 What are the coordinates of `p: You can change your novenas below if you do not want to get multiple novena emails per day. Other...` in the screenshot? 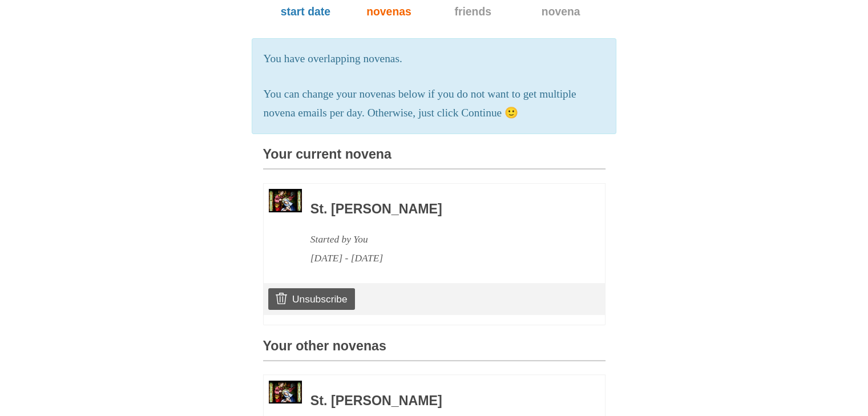 It's located at (434, 104).